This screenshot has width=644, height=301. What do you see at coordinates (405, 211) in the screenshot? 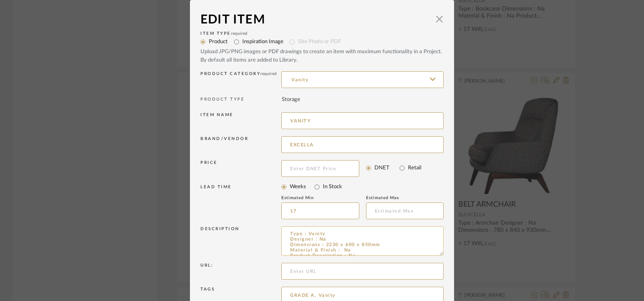
I see `input: Estimated Max` at bounding box center [405, 211].